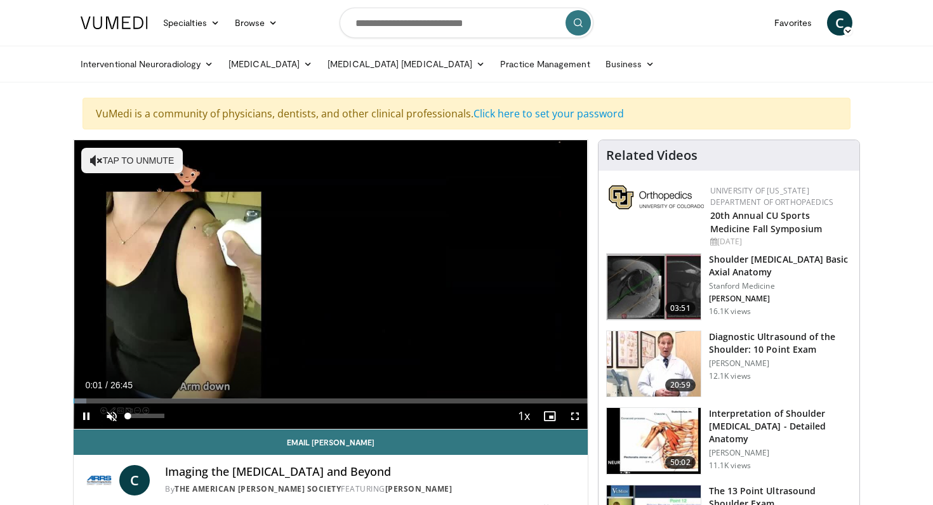 This screenshot has width=933, height=505. What do you see at coordinates (114, 23) in the screenshot?
I see `img: VuMedi Logo` at bounding box center [114, 23].